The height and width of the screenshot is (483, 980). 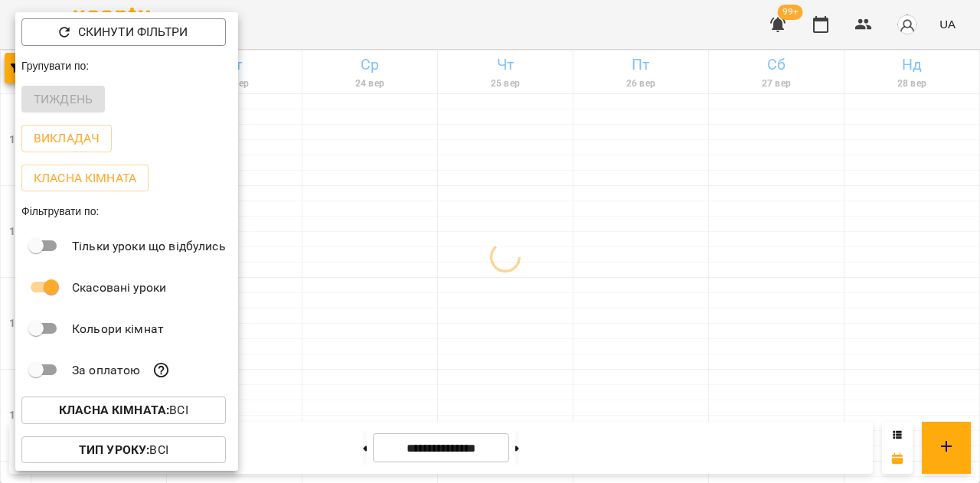 I want to click on div: Групувати по:, so click(x=126, y=66).